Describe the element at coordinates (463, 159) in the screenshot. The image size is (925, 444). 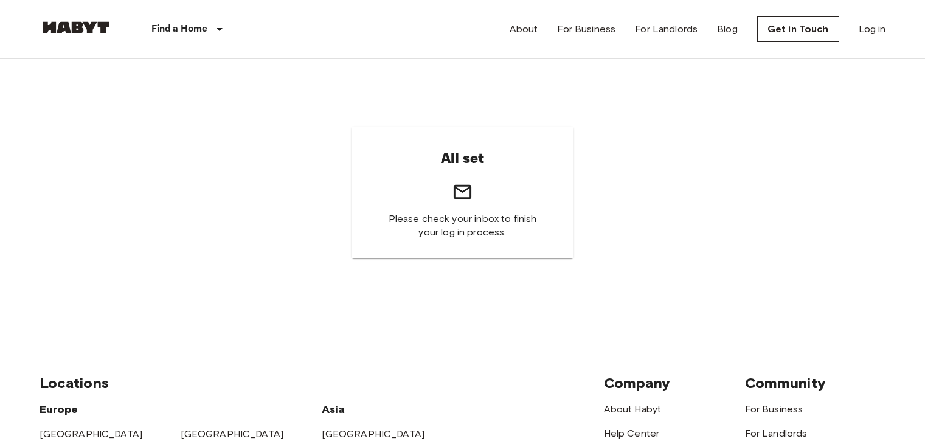
I see `h6: All set` at that location.